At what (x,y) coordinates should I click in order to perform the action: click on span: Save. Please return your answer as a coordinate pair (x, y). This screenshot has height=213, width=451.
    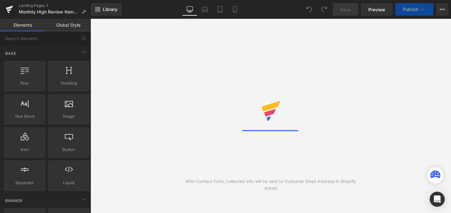
    Looking at the image, I should click on (345, 9).